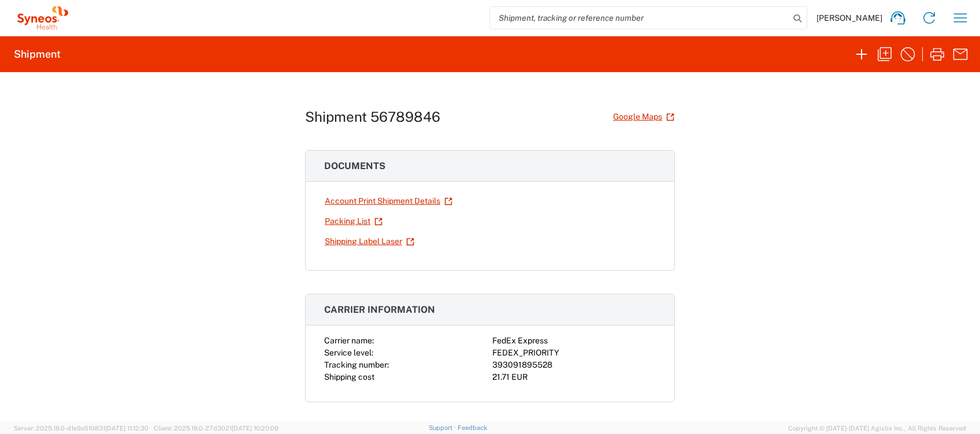  What do you see at coordinates (380, 309) in the screenshot?
I see `span: Carrier information` at bounding box center [380, 309].